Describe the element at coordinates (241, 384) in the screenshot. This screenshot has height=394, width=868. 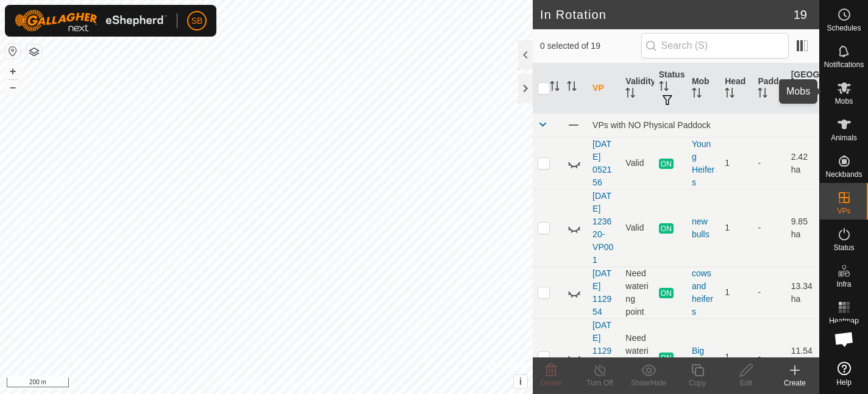
I see `a: Privacy Policy` at that location.